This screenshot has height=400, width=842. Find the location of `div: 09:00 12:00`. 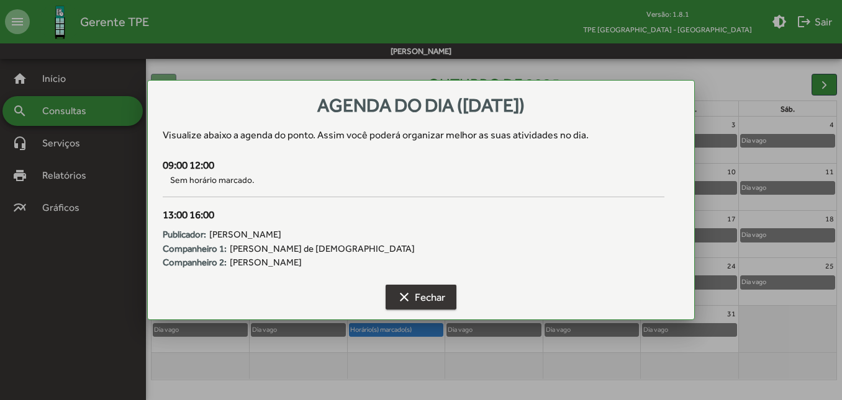

div: 09:00 12:00 is located at coordinates (413, 166).